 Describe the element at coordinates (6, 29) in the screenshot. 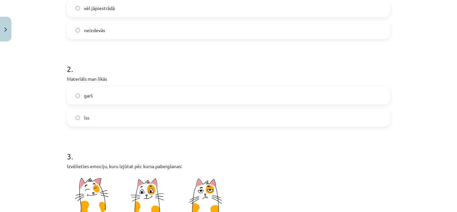

I see `img: icon-close-lesson-0947bae3869378f0d4975bcd49f059093ad1ed9edebbc8119c70593378902aed.svg` at that location.